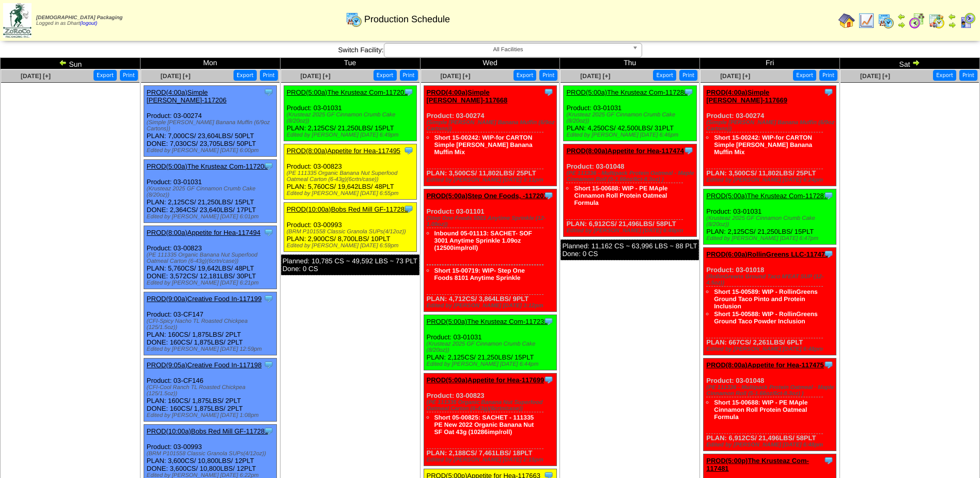 Image resolution: width=980 pixels, height=478 pixels. What do you see at coordinates (407, 19) in the screenshot?
I see `span: Production Schedule` at bounding box center [407, 19].